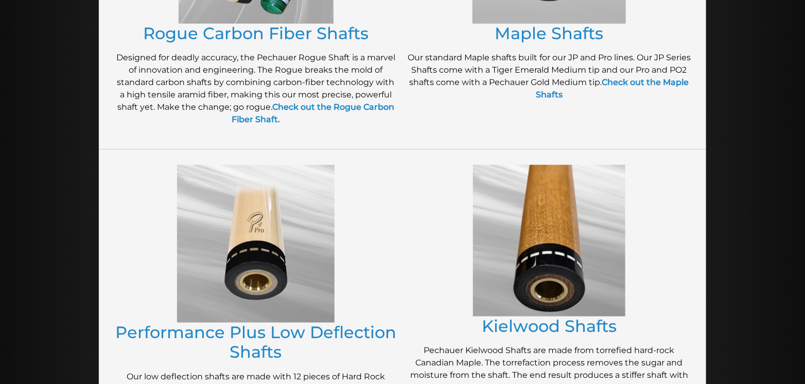 This screenshot has width=805, height=384. What do you see at coordinates (549, 325) in the screenshot?
I see `a: Kielwood Shafts` at bounding box center [549, 325].